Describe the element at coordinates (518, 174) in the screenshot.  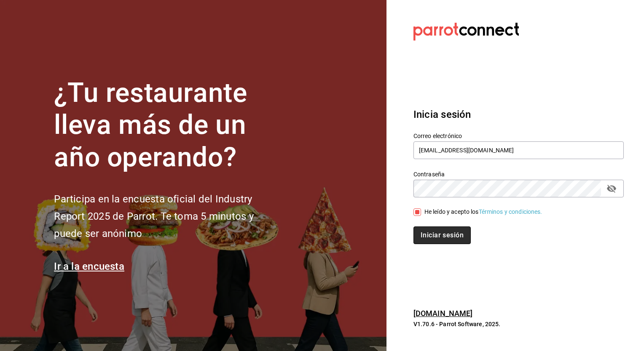
I see `label: Contraseña` at that location.